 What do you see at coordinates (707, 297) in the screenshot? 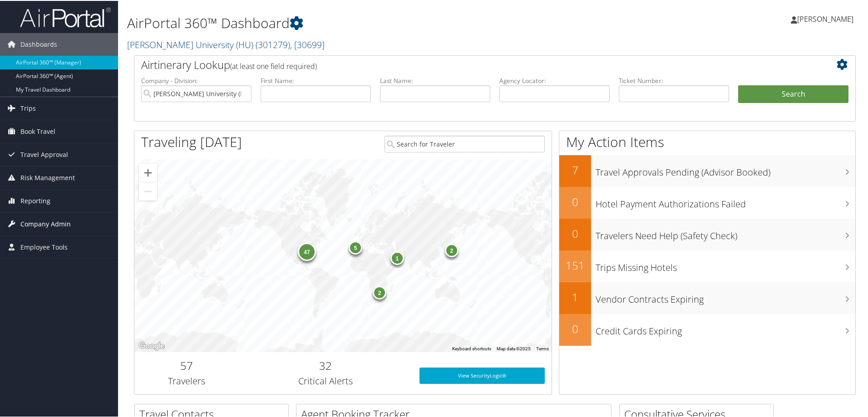
I see `a: 1Vendor Contracts Expiring` at bounding box center [707, 297].